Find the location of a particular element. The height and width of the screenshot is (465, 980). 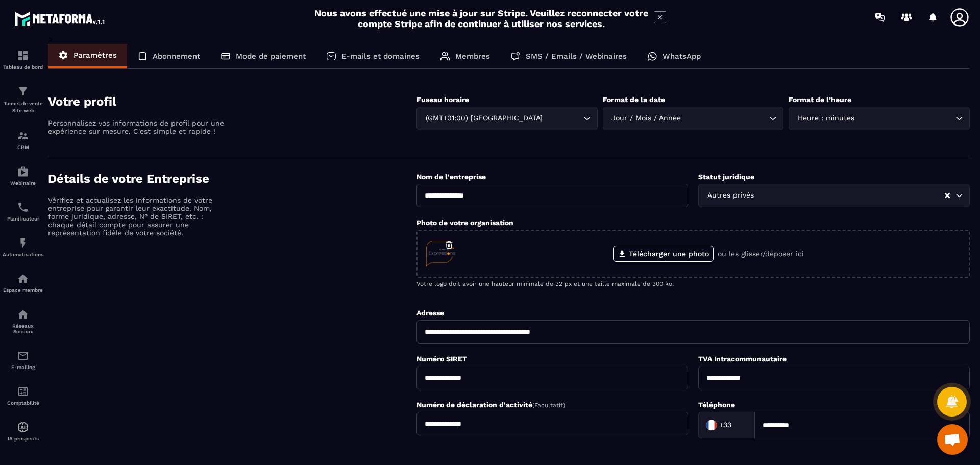

p: Mode de paiement is located at coordinates (271, 56).